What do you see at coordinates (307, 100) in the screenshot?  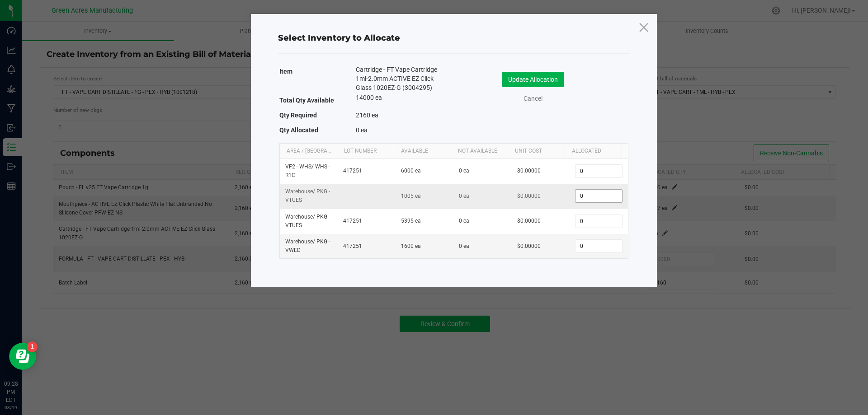 I see `label: Total Qty Available` at bounding box center [307, 100].